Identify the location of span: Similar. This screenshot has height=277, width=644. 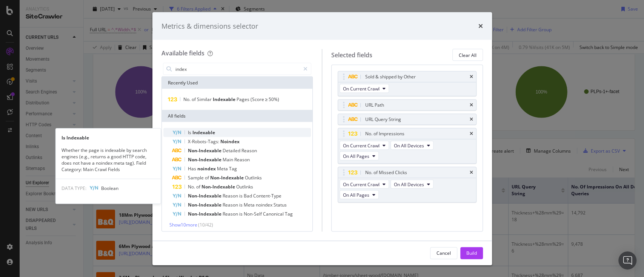
(205, 99).